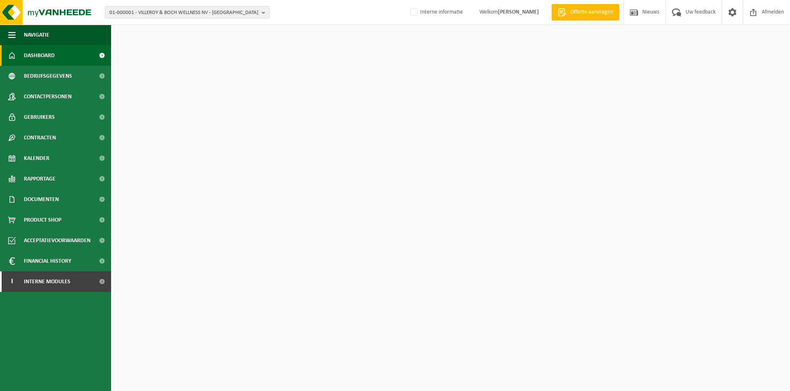  I want to click on a: Offerte aanvragen, so click(585, 12).